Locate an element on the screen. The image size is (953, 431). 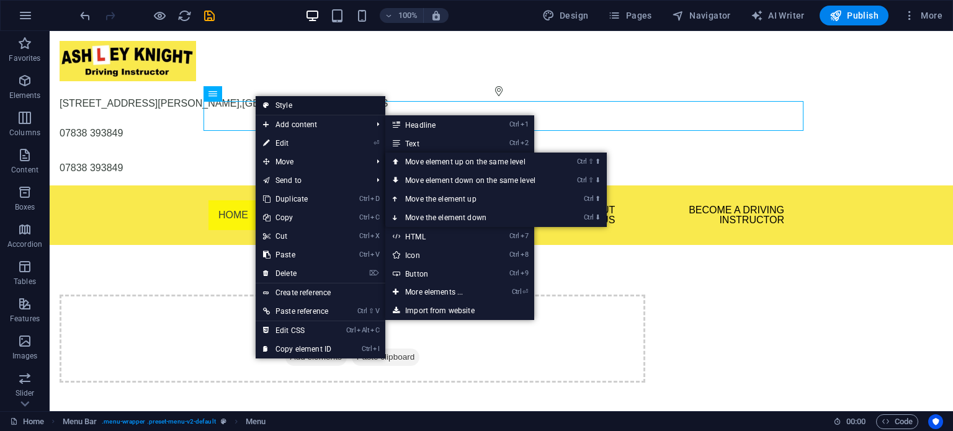
p: Boxes is located at coordinates (25, 207).